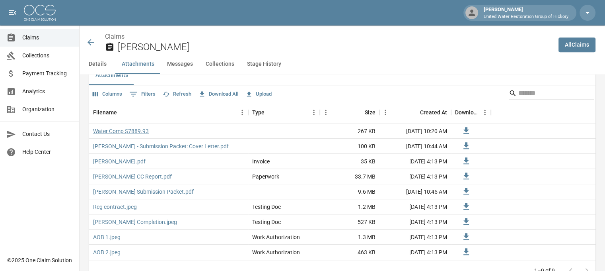 This screenshot has height=271, width=605. I want to click on div: © 2025 One Claim Solution, so click(39, 260).